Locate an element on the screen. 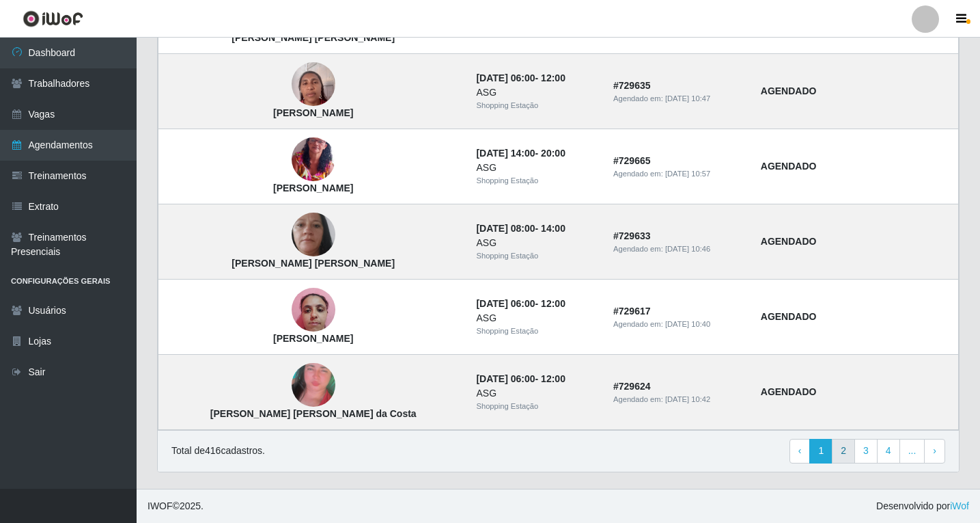  a: 1 is located at coordinates (820, 451).